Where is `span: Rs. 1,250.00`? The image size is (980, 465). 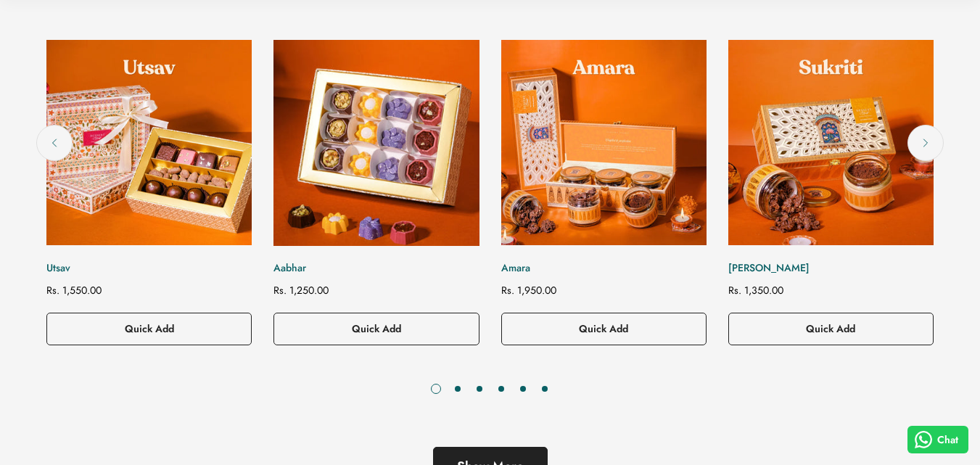
span: Rs. 1,250.00 is located at coordinates (301, 290).